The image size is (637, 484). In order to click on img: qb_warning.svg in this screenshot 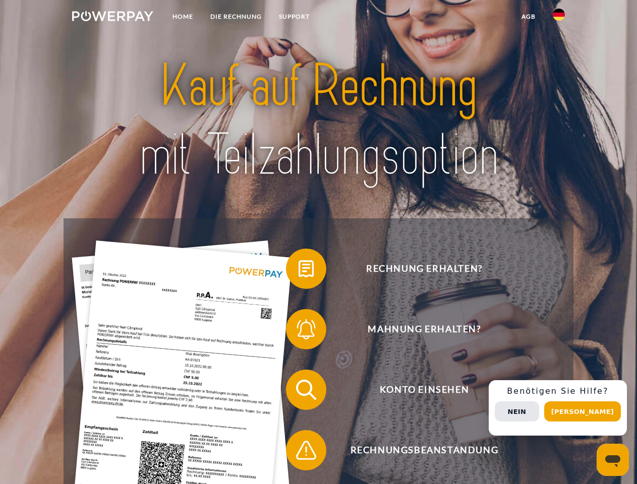, I will do `click(306, 451)`.